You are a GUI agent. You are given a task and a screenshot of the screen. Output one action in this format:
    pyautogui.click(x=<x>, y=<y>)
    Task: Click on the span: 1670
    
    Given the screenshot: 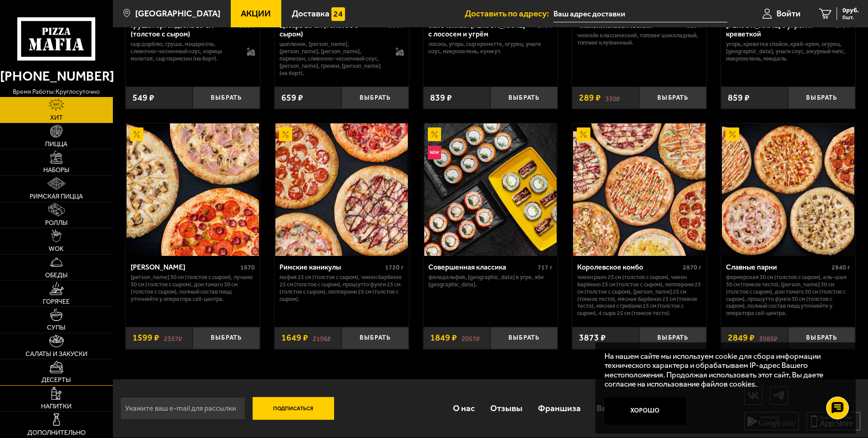 What is the action you would take?
    pyautogui.click(x=248, y=267)
    